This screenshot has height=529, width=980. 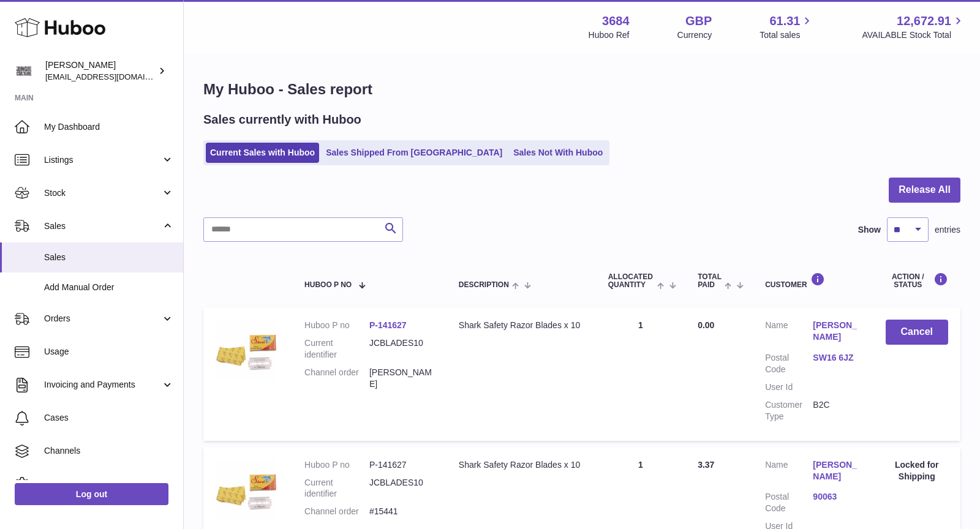 What do you see at coordinates (837, 358) in the screenshot?
I see `a: SW16 6JZ` at bounding box center [837, 358].